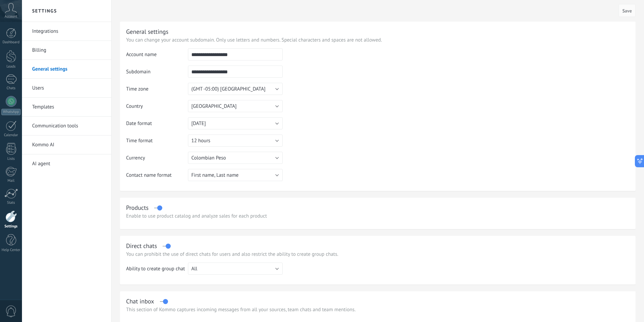 Image resolution: width=644 pixels, height=322 pixels. What do you see at coordinates (377, 254) in the screenshot?
I see `p: You can prohibit the use of direct chats for users and also restrict the ability to create group ...` at bounding box center [377, 254].